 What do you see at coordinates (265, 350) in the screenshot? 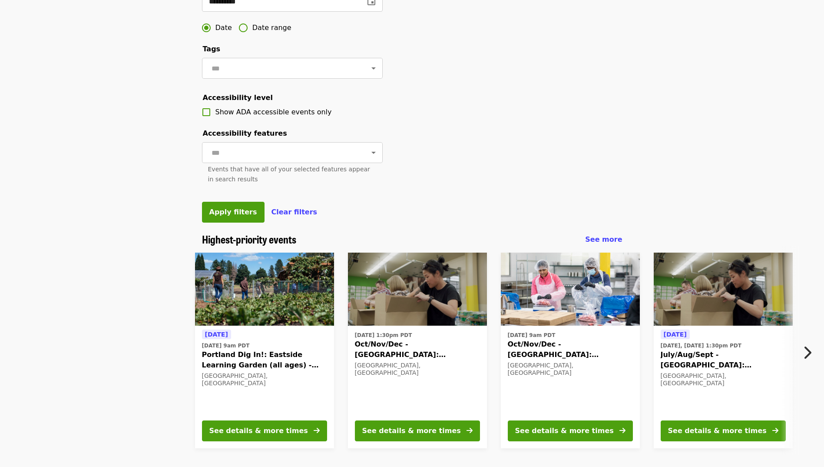
I see `a: See details for "Portland Dig In!: Eastside Learning Garden (all ages) - Aug/Sept/Oct"` at bounding box center [265, 350].